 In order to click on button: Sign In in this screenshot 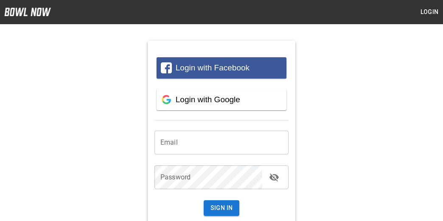, I will do `click(222, 208)`.